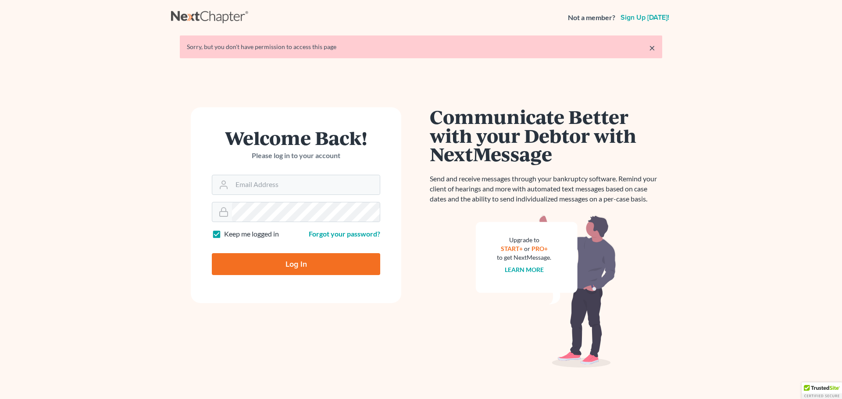 Image resolution: width=842 pixels, height=399 pixels. Describe the element at coordinates (306, 185) in the screenshot. I see `input: Email Address` at that location.